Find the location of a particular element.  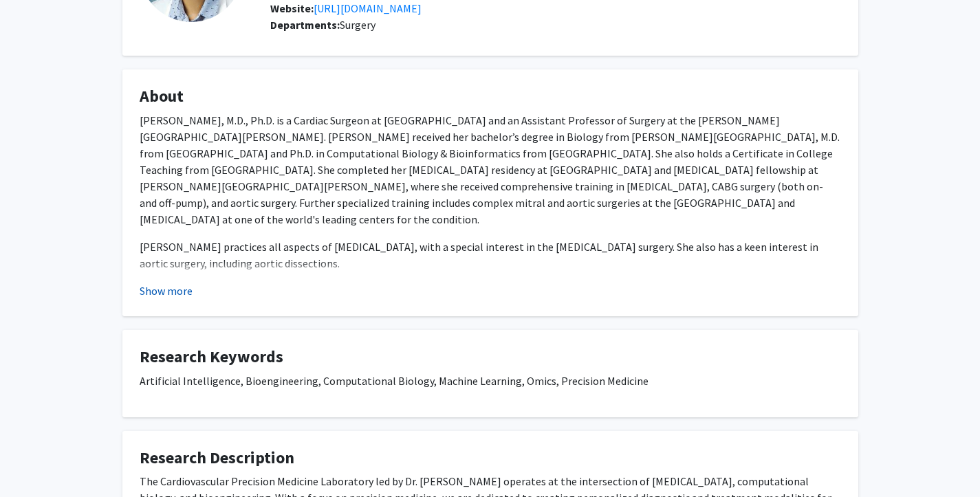

p: Artificial Intelligence, Bioengineering, Computational Biology, Machine Learning, Omics, Precisio... is located at coordinates (490, 380).